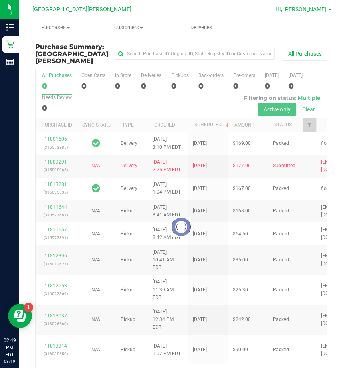 The image size is (343, 368). Describe the element at coordinates (305, 54) in the screenshot. I see `button: All Purchases` at that location.